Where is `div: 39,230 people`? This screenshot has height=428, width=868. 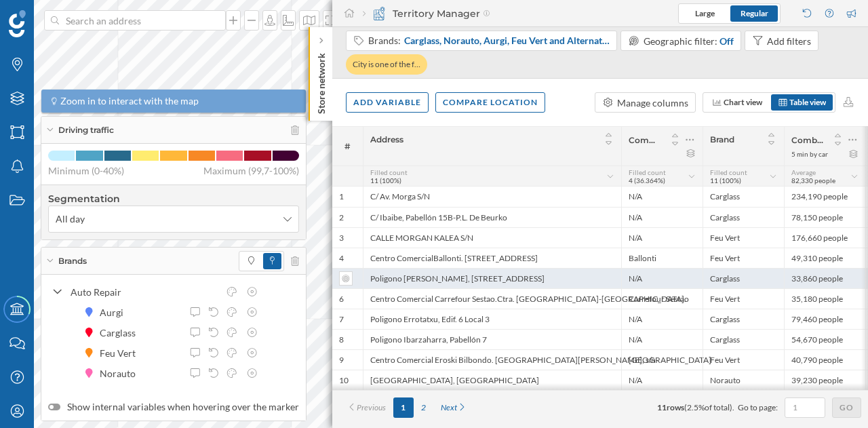
div: 39,230 people is located at coordinates (824, 380).